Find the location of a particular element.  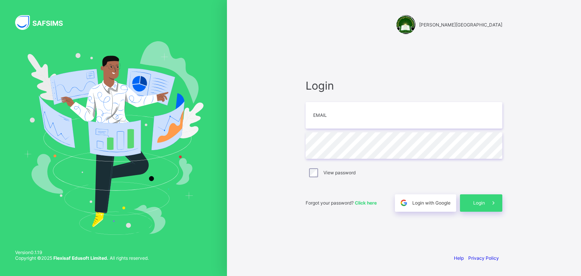

span: Forgot your password? is located at coordinates (341, 203).